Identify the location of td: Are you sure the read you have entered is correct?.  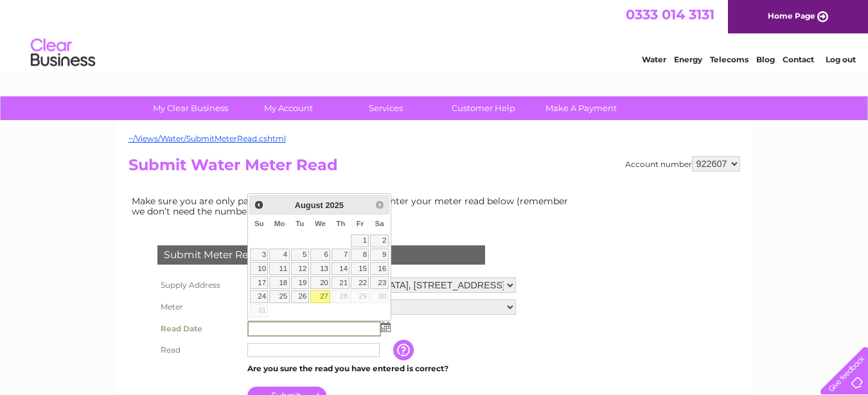
(382, 369).